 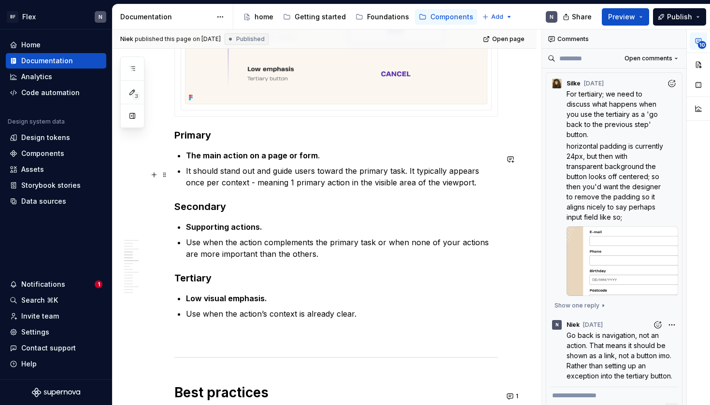 I want to click on div: Settings, so click(x=35, y=332).